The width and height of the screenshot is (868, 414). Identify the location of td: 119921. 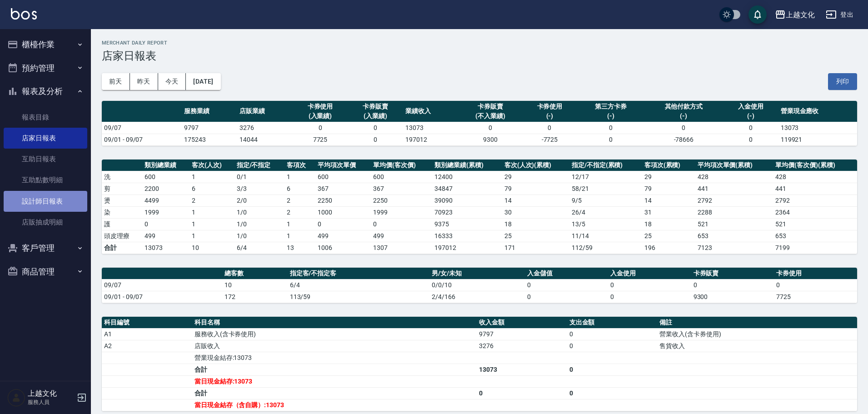
(817, 139).